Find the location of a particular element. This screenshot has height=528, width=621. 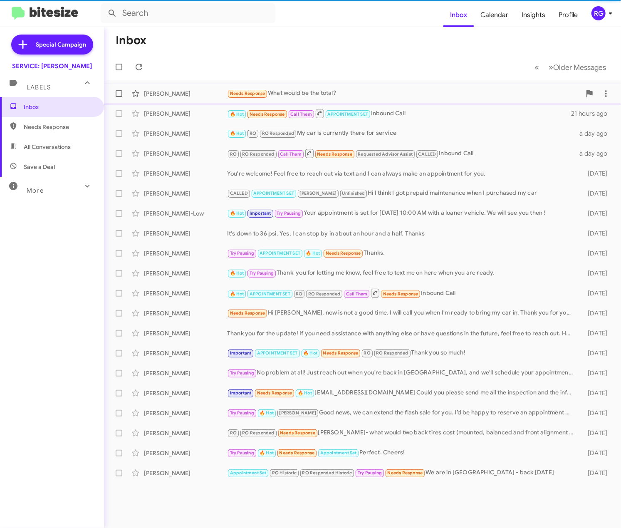

div: Thank you for the update! If you need assistance with anything else or have questions in the futu... is located at coordinates (402, 333).